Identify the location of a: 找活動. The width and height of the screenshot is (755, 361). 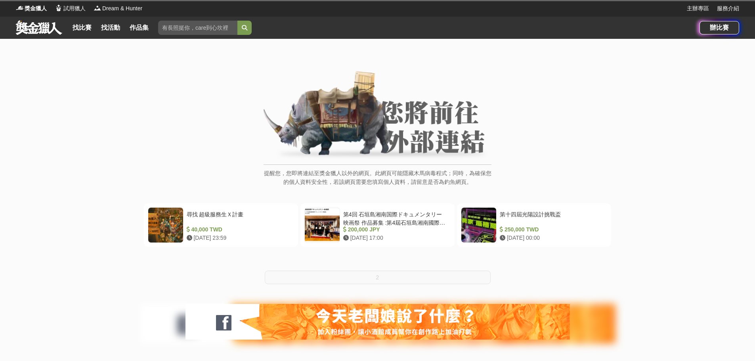
(111, 28).